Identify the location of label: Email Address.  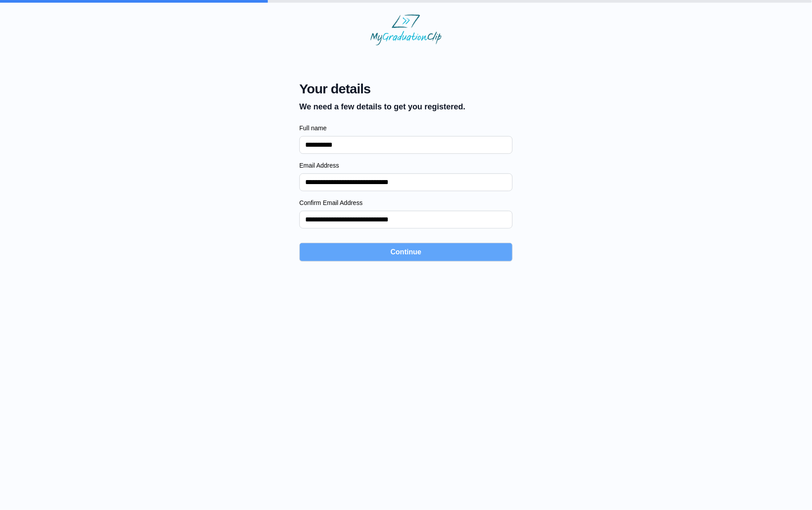
(406, 165).